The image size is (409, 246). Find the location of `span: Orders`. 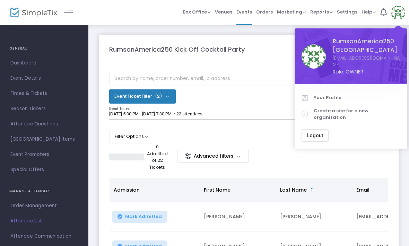

span: Orders is located at coordinates (264, 12).